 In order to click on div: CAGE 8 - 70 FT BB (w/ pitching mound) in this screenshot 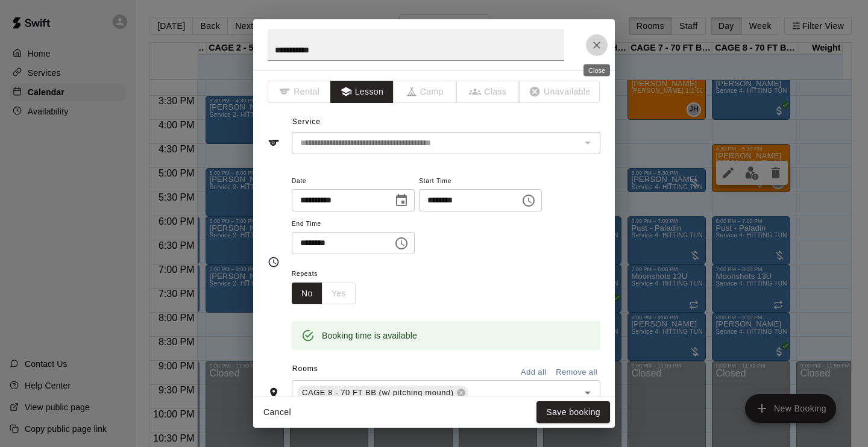, I will do `click(382, 392)`.